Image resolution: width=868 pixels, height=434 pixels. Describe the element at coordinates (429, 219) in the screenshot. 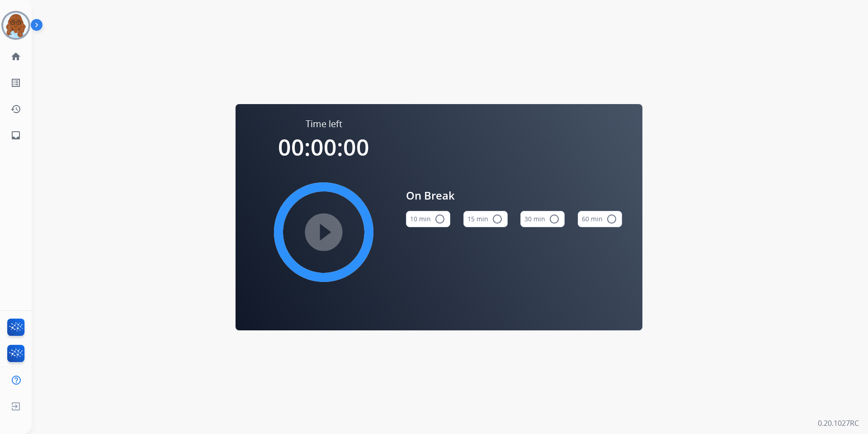

I see `button: 10 min` at that location.